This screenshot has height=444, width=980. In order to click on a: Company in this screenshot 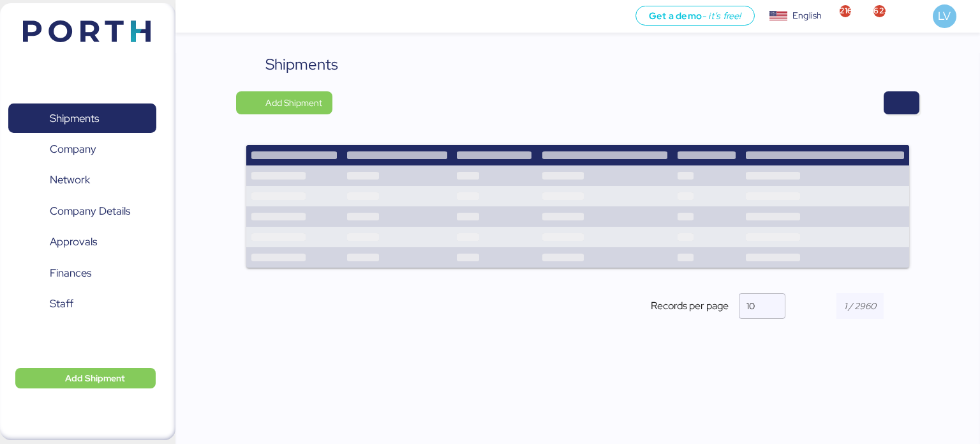, I will do `click(83, 150)`.